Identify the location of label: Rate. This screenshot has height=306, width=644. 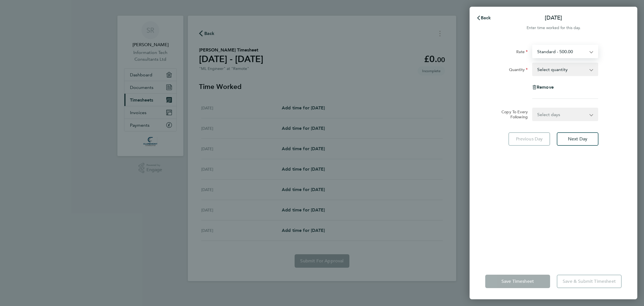
(522, 53).